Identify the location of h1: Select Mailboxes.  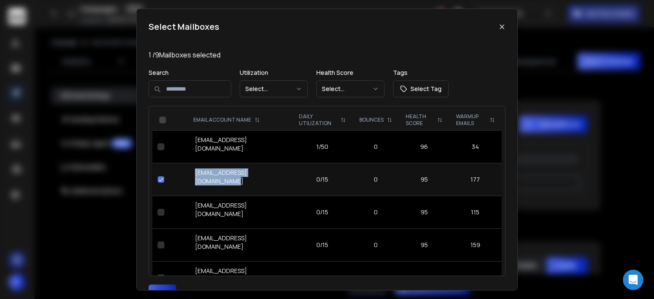
(184, 27).